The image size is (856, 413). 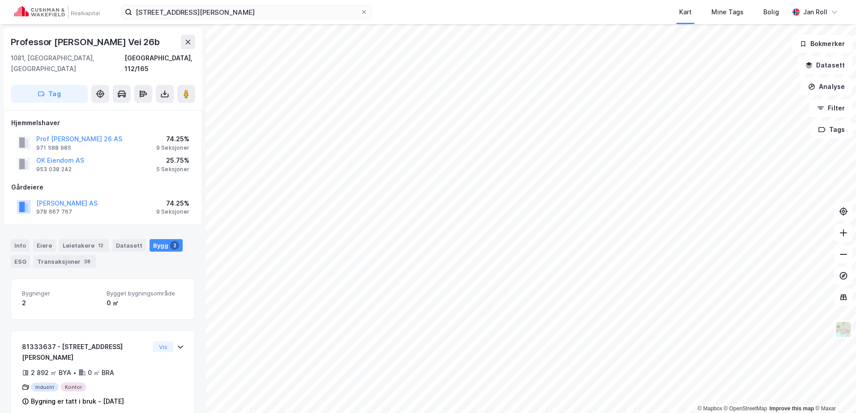 What do you see at coordinates (173, 170) in the screenshot?
I see `div: 5 Seksjoner` at bounding box center [173, 170].